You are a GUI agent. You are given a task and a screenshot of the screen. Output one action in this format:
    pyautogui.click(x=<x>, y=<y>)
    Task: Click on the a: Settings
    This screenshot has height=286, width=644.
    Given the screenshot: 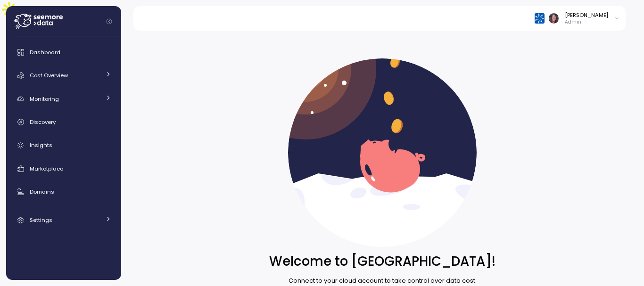 What is the action you would take?
    pyautogui.click(x=64, y=220)
    